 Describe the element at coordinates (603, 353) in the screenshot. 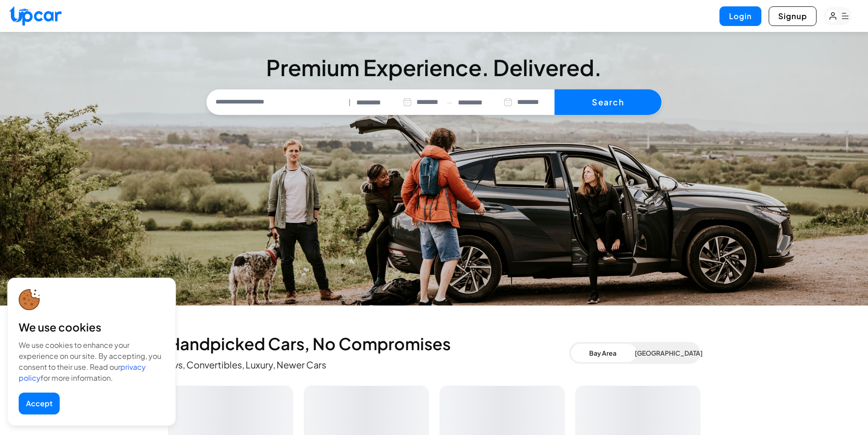

I see `button: Bay Area` at that location.